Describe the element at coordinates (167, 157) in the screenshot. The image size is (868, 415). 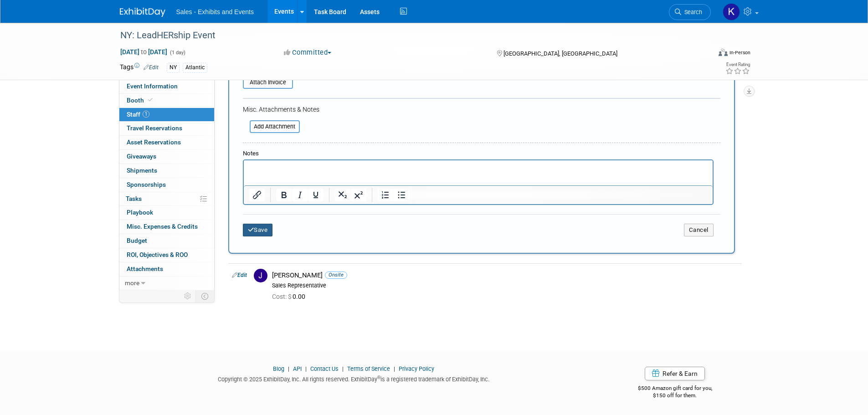
I see `a: Giveaways` at that location.